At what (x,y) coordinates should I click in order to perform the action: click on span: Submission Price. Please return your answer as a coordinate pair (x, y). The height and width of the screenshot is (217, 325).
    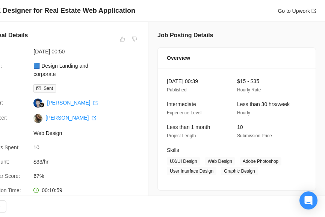
    Looking at the image, I should click on (254, 136).